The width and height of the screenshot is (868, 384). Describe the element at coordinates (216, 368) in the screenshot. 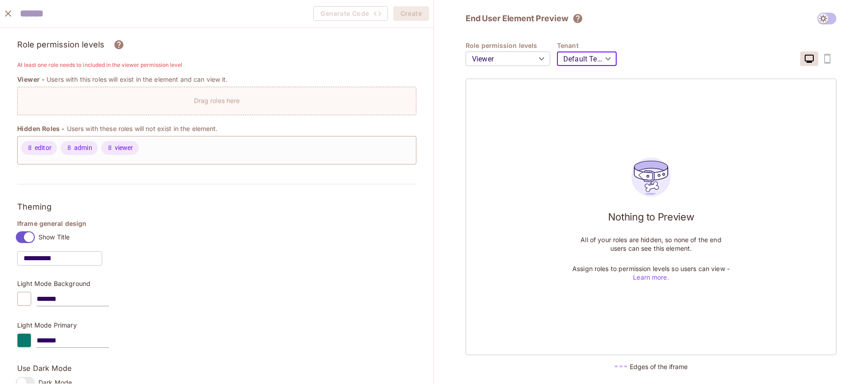

I see `p: Use Dark Mode` at that location.